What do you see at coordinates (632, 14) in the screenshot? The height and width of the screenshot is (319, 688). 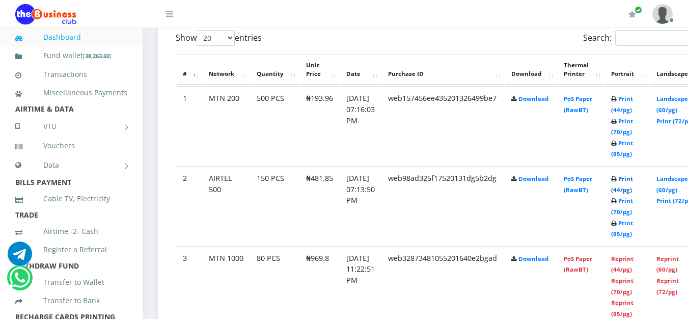 I see `i: Renew/Upgrade Subscription` at bounding box center [632, 14].